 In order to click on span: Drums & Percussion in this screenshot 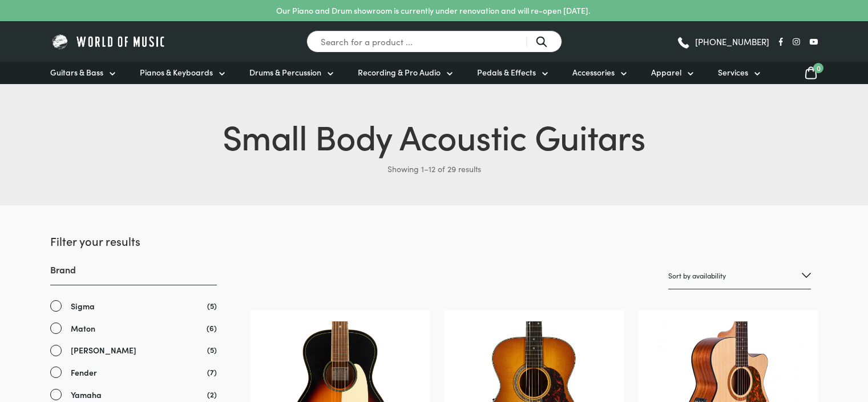, I will do `click(285, 72)`.